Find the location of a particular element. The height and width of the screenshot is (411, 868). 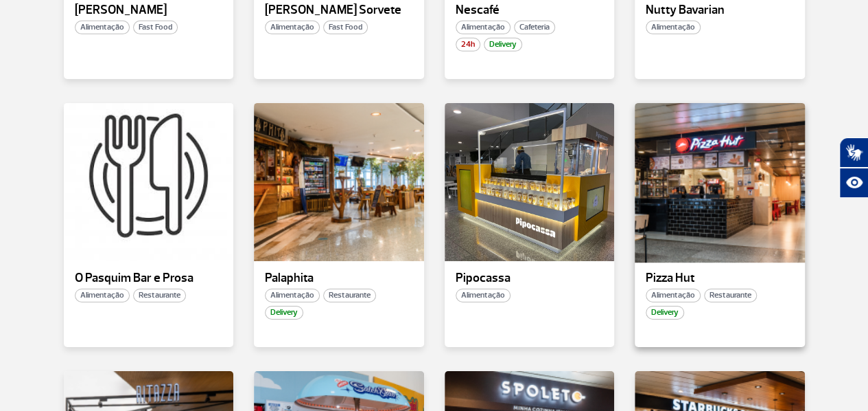

p: Pizza Hut is located at coordinates (720, 278).